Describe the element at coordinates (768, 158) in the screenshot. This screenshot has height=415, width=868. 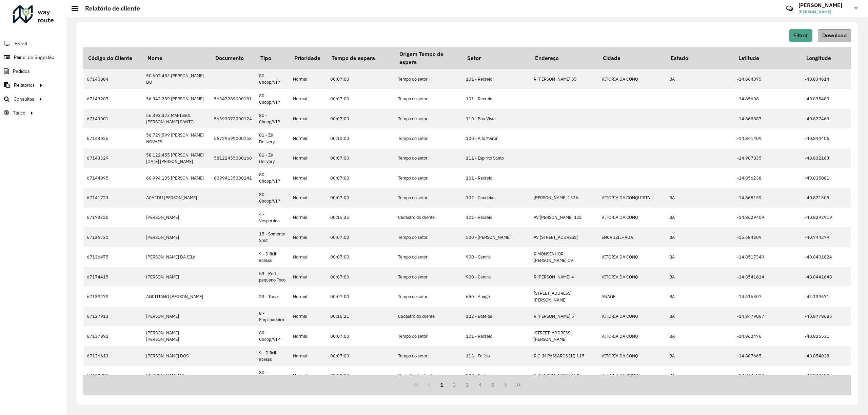
I see `td: -14.907835` at that location.